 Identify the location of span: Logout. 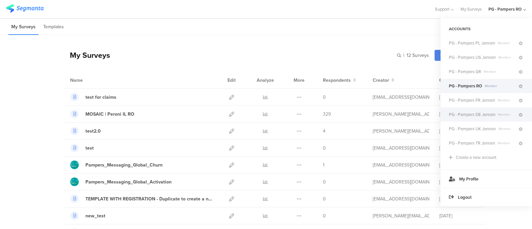
(465, 197).